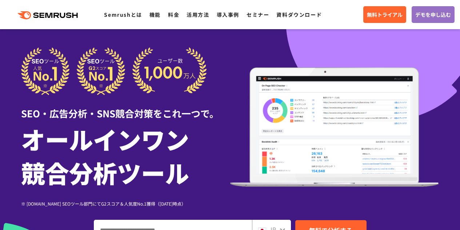 This screenshot has width=460, height=230. I want to click on h1: オールインワン 競合分析ツール, so click(126, 155).